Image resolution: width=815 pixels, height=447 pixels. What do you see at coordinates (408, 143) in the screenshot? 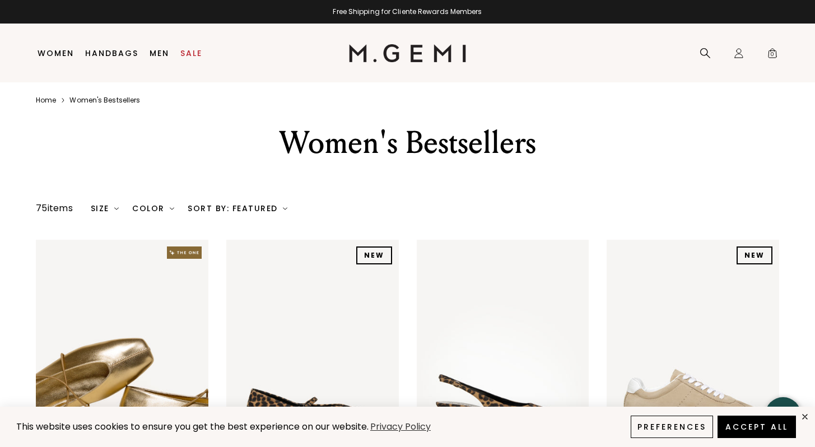
I see `div: Women's Bestsellers` at bounding box center [408, 143].